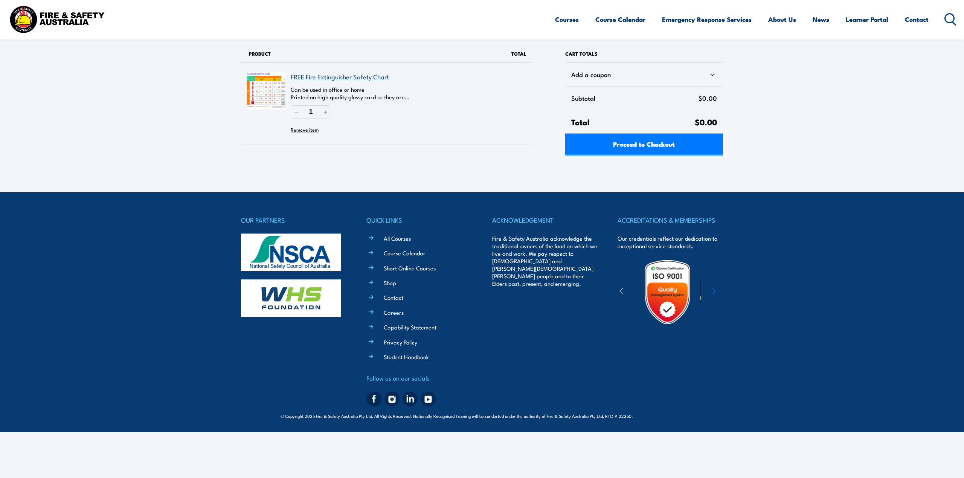 Image resolution: width=964 pixels, height=478 pixels. Describe the element at coordinates (340, 76) in the screenshot. I see `a: FREE Fire Extinguisher Safety Chart` at that location.